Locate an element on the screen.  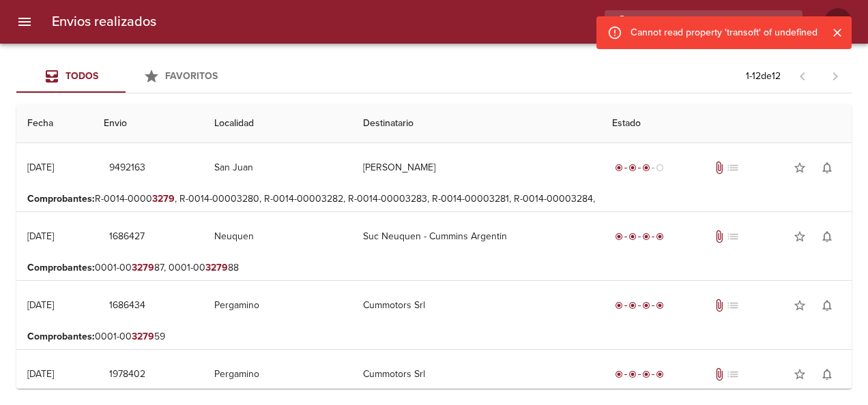
input: buscar is located at coordinates (692, 22).